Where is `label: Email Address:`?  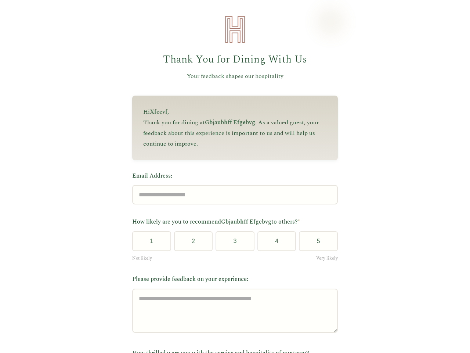 label: Email Address: is located at coordinates (235, 176).